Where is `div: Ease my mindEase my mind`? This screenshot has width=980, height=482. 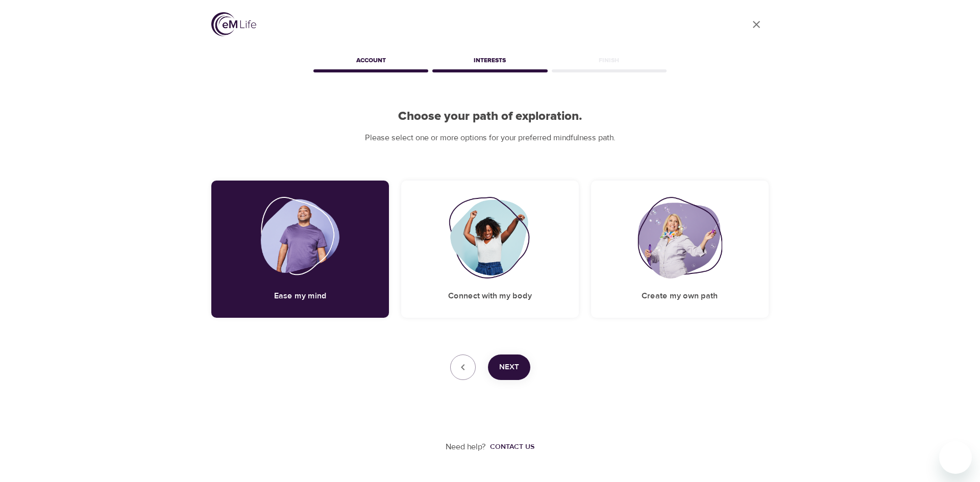 div: Ease my mindEase my mind is located at coordinates (300, 249).